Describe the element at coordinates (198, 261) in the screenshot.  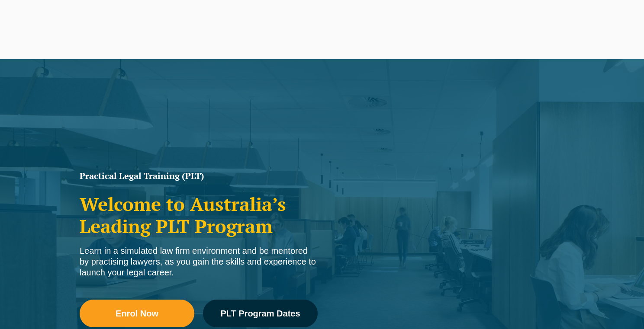
I see `div: Learn in a simulated law firm environment and be mentored by practising lawyers, as you gain the ...` at that location.